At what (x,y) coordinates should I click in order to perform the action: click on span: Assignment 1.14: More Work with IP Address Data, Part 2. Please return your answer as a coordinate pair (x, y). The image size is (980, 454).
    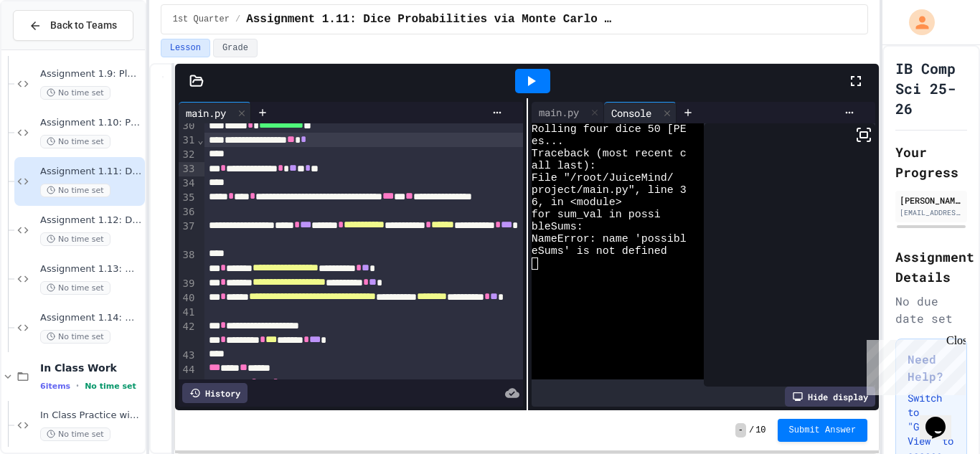
    Looking at the image, I should click on (91, 318).